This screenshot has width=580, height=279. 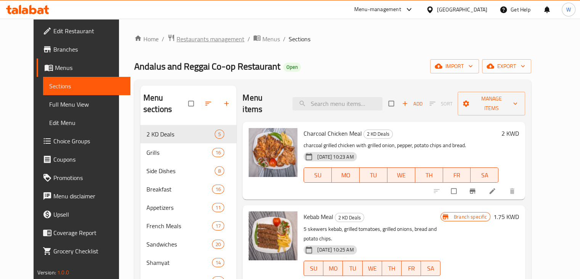 I want to click on button: Add, so click(x=412, y=103).